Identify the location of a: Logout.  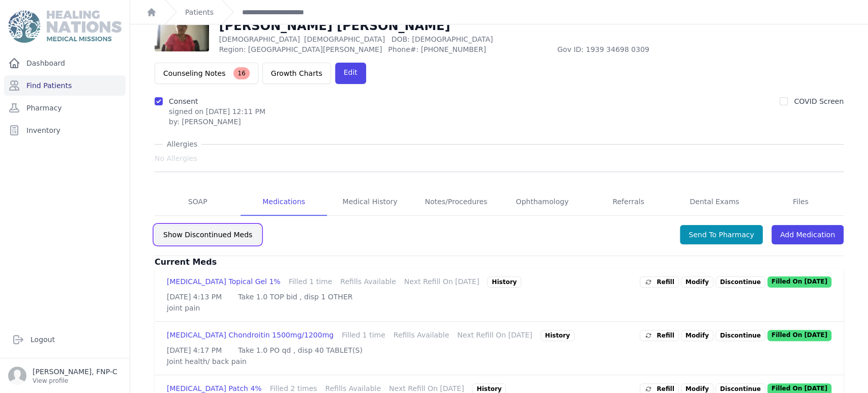
(65, 340).